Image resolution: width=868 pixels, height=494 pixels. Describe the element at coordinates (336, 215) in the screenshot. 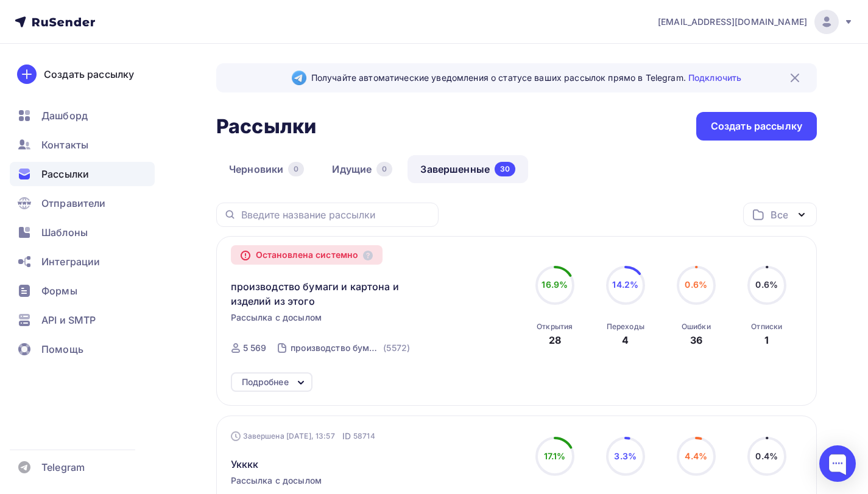

I see `input: Введите название рассылки` at that location.